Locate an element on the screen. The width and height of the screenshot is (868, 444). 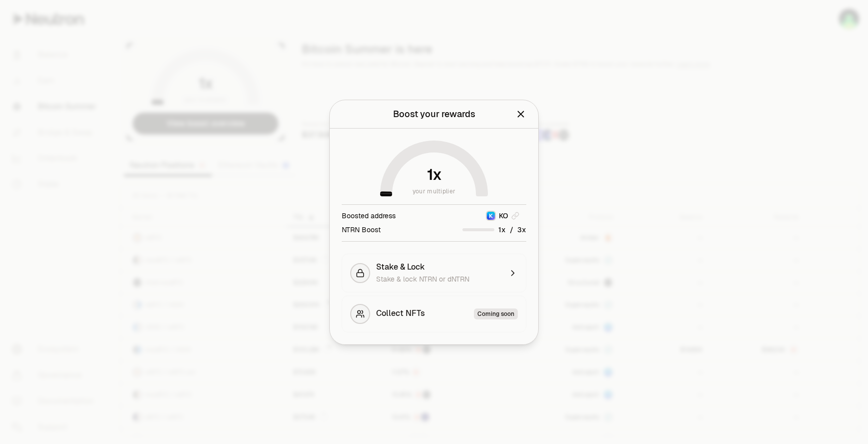
span: your multiplier is located at coordinates (434, 191).